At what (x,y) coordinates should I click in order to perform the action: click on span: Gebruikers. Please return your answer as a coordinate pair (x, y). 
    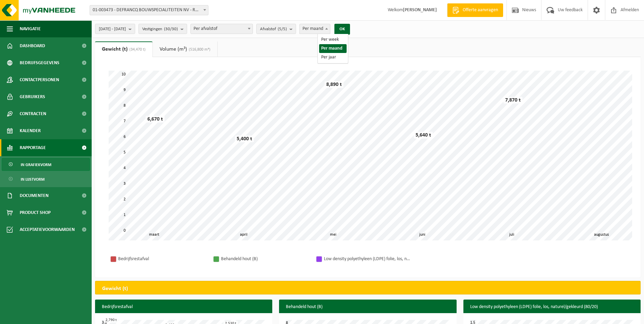
    Looking at the image, I should click on (32, 97).